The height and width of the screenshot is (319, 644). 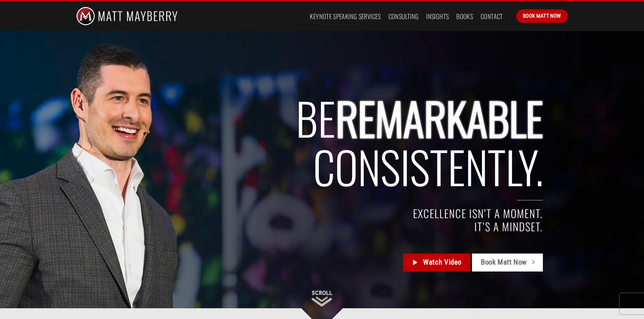 What do you see at coordinates (322, 299) in the screenshot?
I see `img: Scroll Down` at bounding box center [322, 299].